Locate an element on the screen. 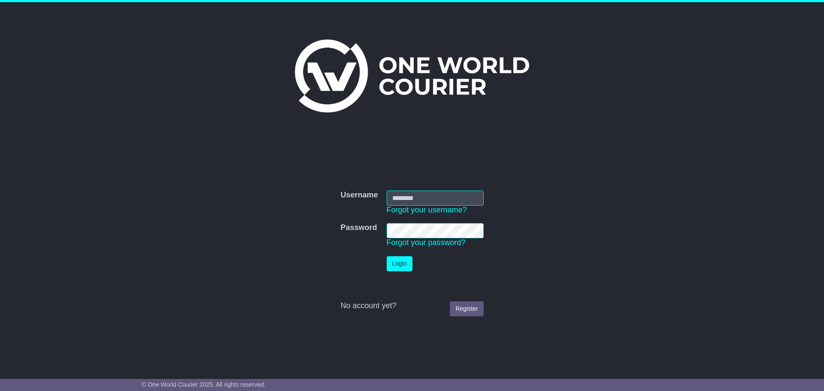 The width and height of the screenshot is (824, 391). span: © One World Courier 2025. All rights reserved. is located at coordinates (203, 384).